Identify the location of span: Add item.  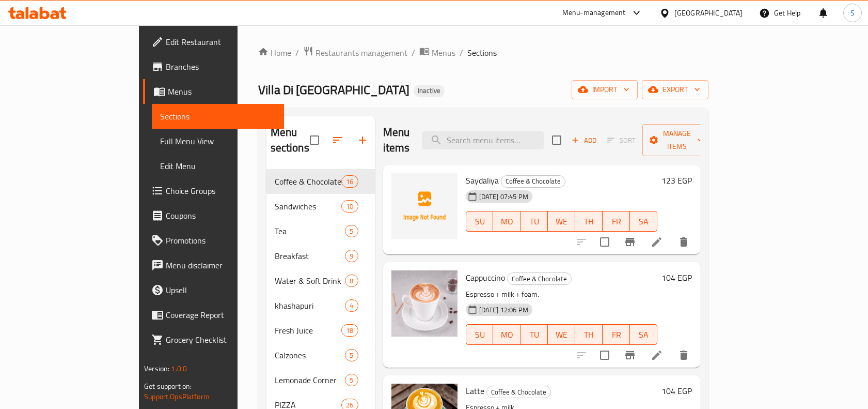
(584, 140).